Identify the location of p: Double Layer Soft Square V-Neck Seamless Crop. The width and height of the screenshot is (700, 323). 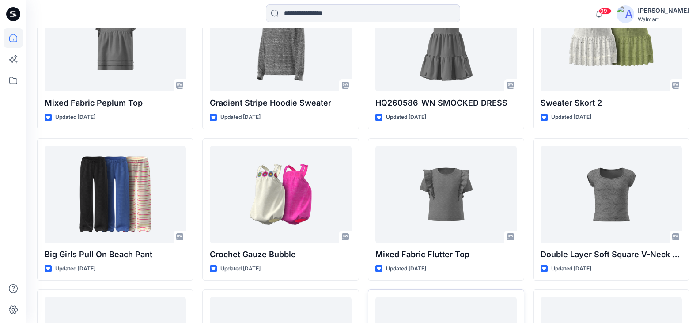
(612, 255).